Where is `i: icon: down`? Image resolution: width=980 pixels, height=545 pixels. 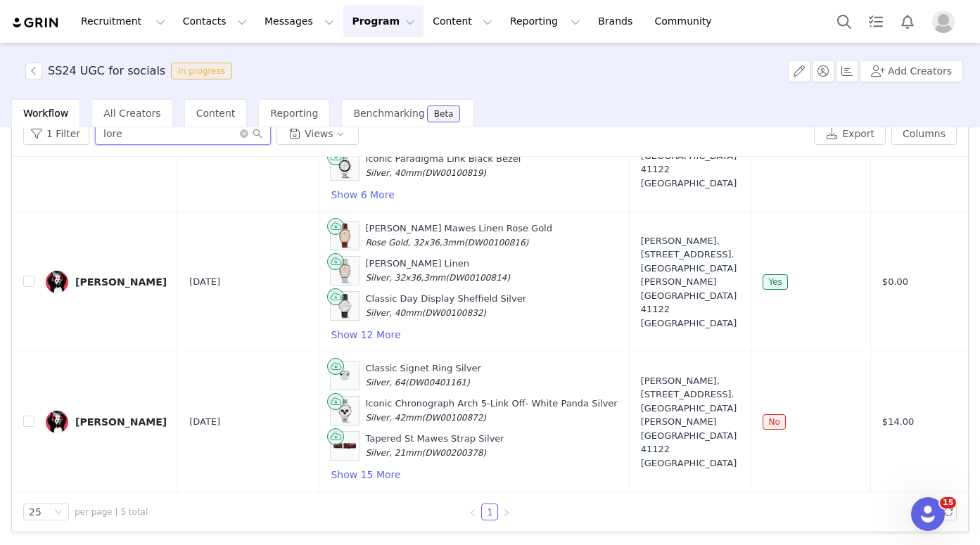
i: icon: down is located at coordinates (58, 512).